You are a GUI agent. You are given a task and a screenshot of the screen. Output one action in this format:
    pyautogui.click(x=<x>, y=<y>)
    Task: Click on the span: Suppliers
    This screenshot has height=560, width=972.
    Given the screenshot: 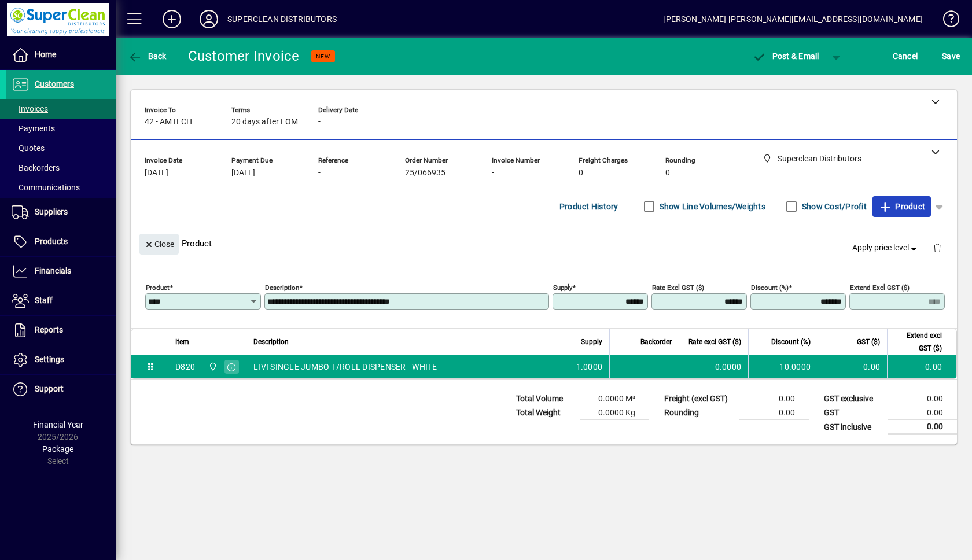 What is the action you would take?
    pyautogui.click(x=51, y=211)
    